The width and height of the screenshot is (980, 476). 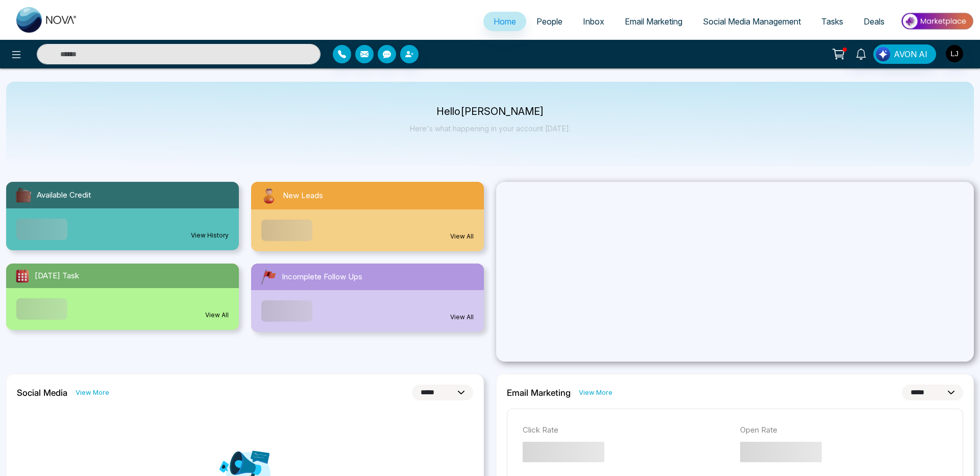 What do you see at coordinates (832, 22) in the screenshot?
I see `span: Tasks` at bounding box center [832, 22].